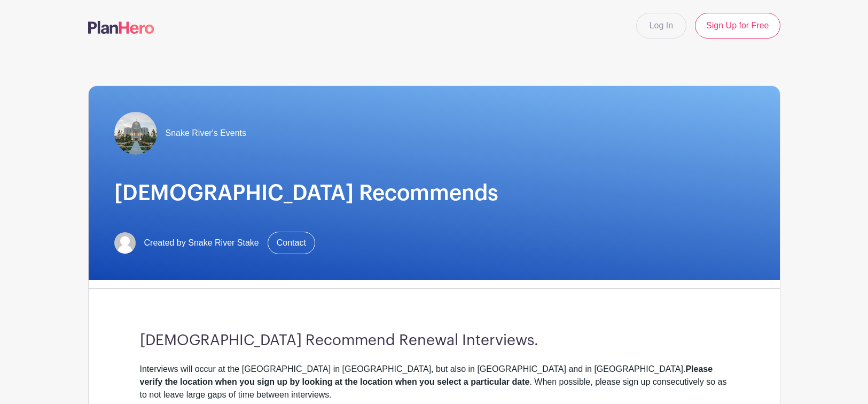 The height and width of the screenshot is (404, 868). What do you see at coordinates (121, 27) in the screenshot?
I see `img: logo-507f7623f17ff9eddc593b1ce0a138ce2505c220e1c5a4e2b4648c50719b7d32.svg` at bounding box center [121, 27].